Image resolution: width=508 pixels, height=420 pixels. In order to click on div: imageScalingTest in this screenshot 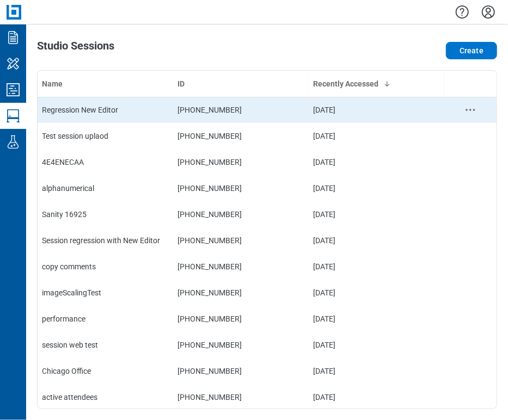, I will do `click(105, 293)`.